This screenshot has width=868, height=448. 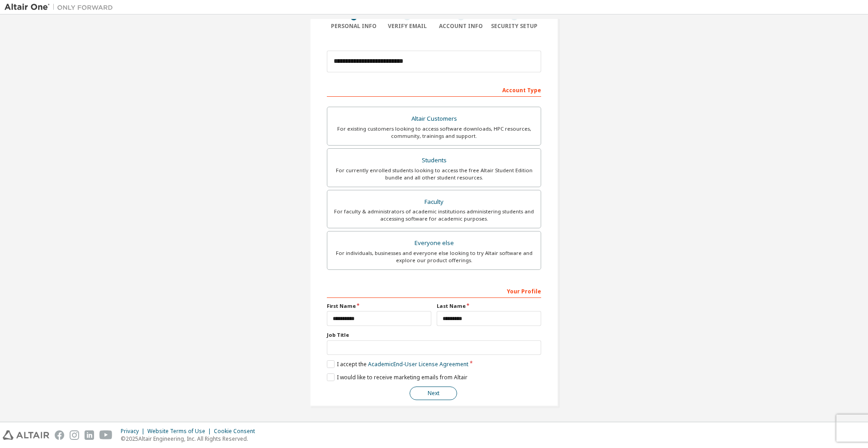 What do you see at coordinates (434, 291) in the screenshot?
I see `div: Your Profile` at bounding box center [434, 291].